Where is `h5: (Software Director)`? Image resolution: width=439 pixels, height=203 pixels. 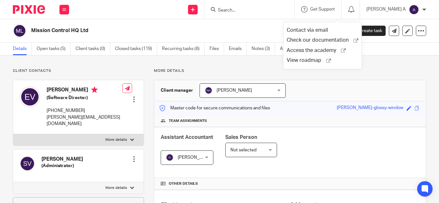 h5: (Software Director) is located at coordinates (85, 98).